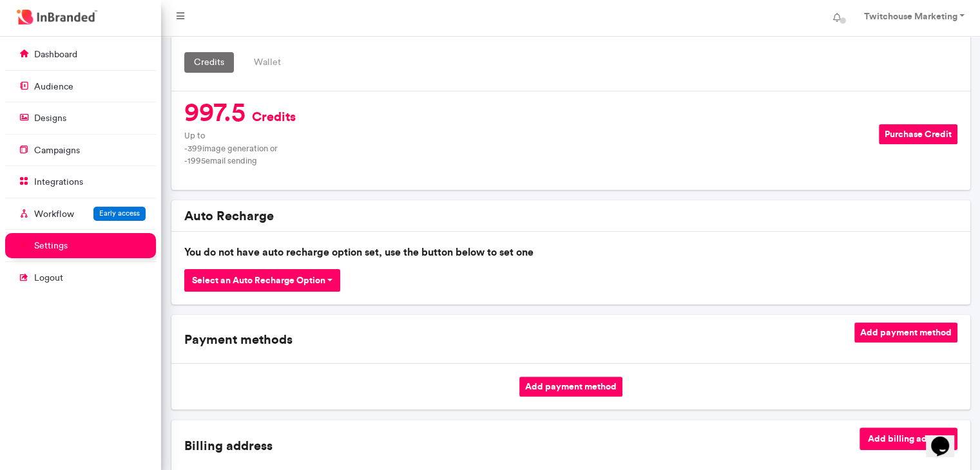 The width and height of the screenshot is (980, 470). Describe the element at coordinates (209, 63) in the screenshot. I see `button: Credits` at that location.